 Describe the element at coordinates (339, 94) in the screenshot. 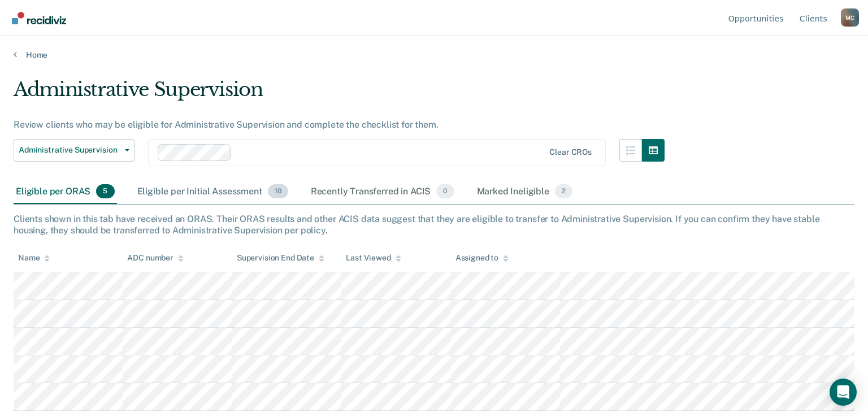

I see `div: Administrative Supervision` at that location.